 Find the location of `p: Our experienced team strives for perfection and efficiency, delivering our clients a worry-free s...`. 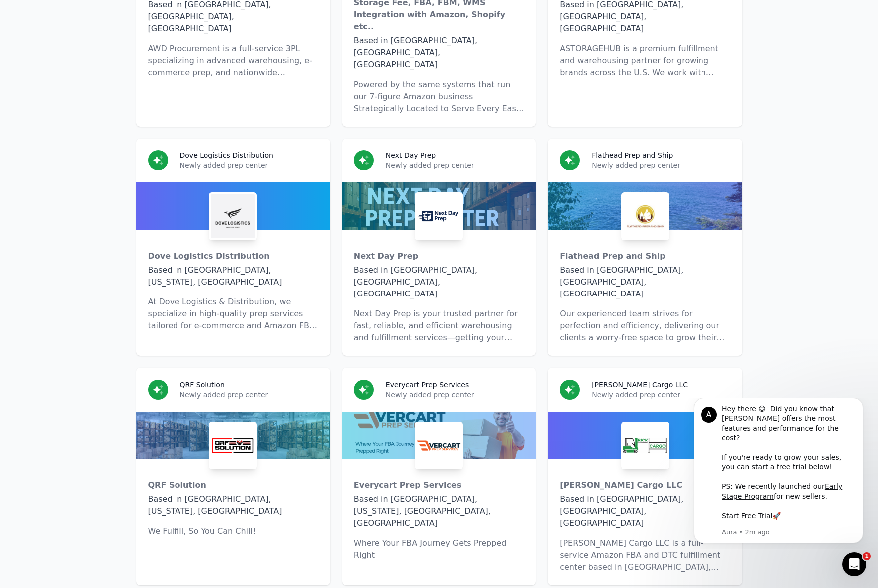

p: Our experienced team strives for perfection and efficiency, delivering our clients a worry-free s... is located at coordinates (645, 326).